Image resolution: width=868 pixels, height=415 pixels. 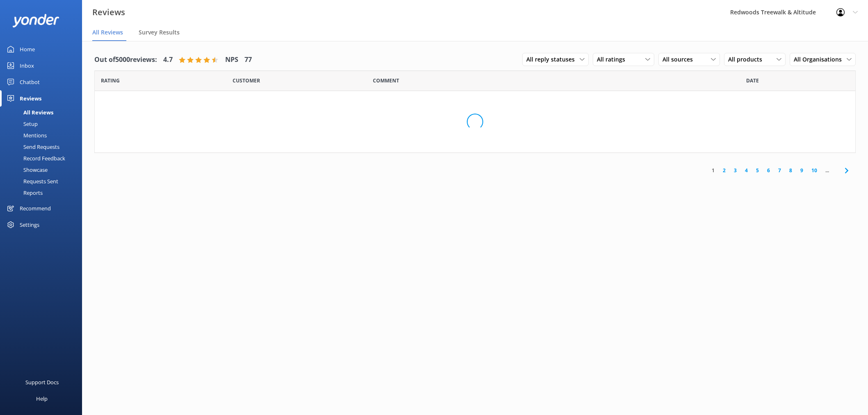 I want to click on a: Mentions, so click(x=44, y=135).